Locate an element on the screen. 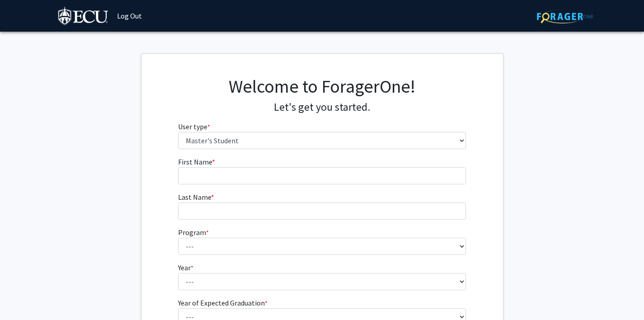 The height and width of the screenshot is (320, 644). span: Last Name is located at coordinates (194, 197).